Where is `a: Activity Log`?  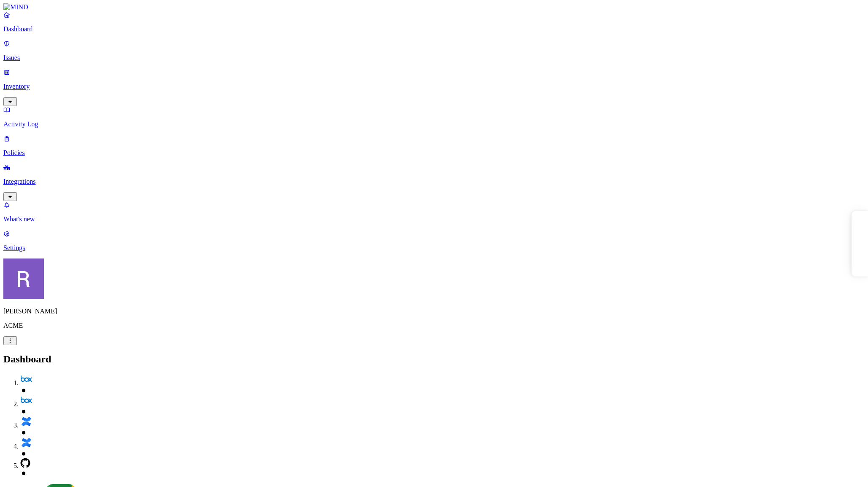 a: Activity Log is located at coordinates (434, 117).